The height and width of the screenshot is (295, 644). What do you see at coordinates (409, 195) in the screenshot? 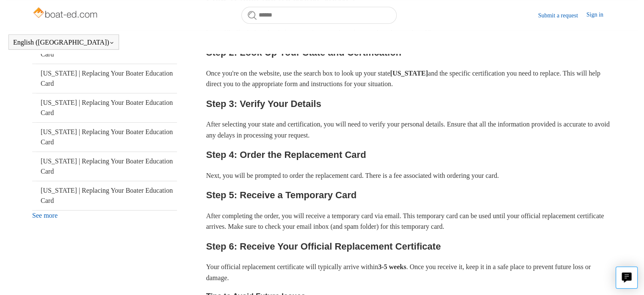
I see `h2: Step 5: Receive a Temporary Card` at bounding box center [409, 195].